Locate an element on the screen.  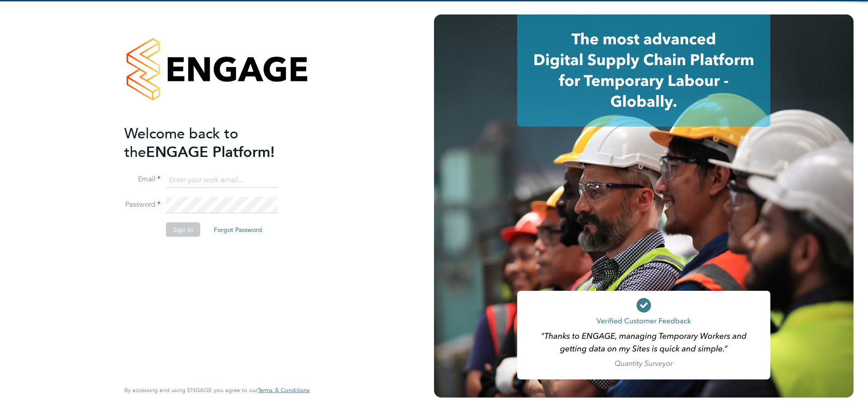
span: By accessing and using ENGAGE you agree to our is located at coordinates (217, 390).